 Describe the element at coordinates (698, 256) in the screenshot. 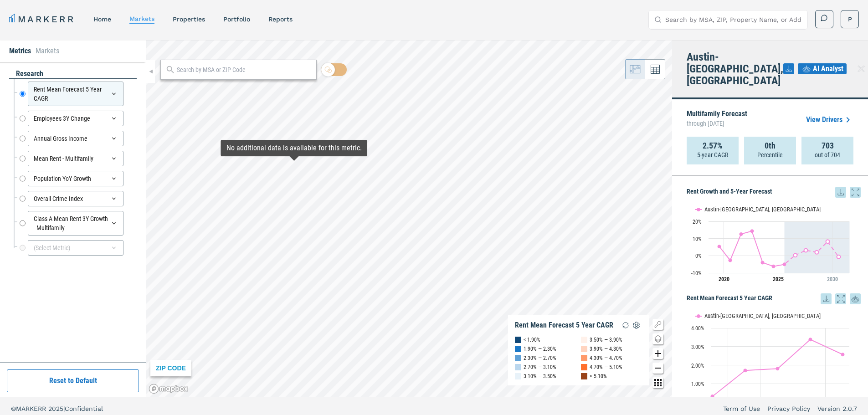

I see `text: 0%` at that location.